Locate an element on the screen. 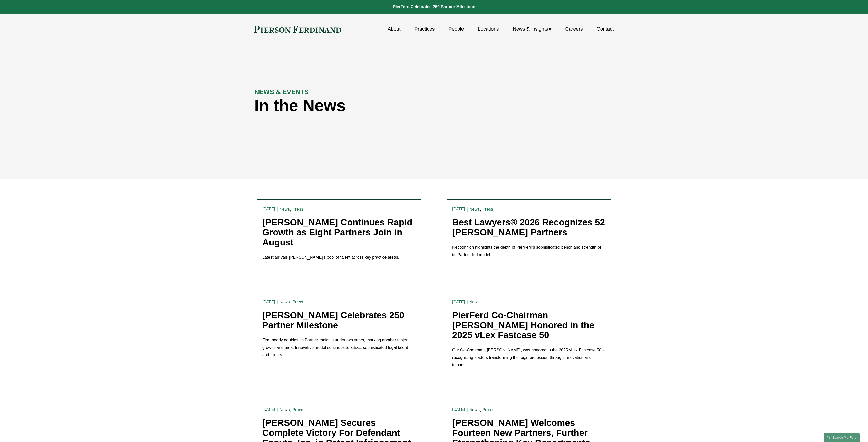 The width and height of the screenshot is (868, 442). p: Firm nearly doubles its Partner ranks in under two years, marking another major growth landmark. ... is located at coordinates (339, 347).